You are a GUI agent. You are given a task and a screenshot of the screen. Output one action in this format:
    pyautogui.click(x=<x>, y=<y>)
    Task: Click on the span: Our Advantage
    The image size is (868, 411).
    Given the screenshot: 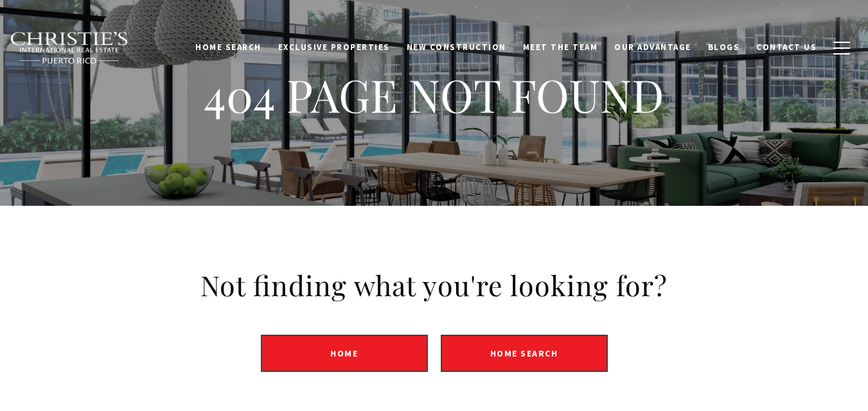 What is the action you would take?
    pyautogui.click(x=652, y=46)
    